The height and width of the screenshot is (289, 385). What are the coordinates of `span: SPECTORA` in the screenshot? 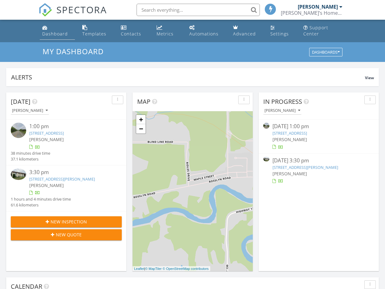 It's located at (82, 10).